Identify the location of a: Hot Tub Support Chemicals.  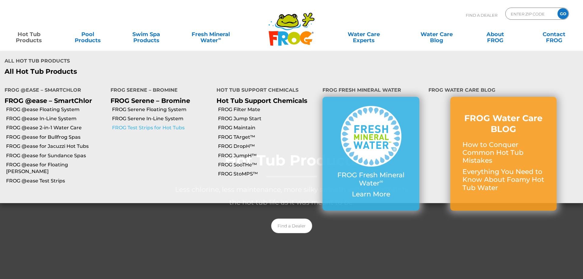
(262, 101).